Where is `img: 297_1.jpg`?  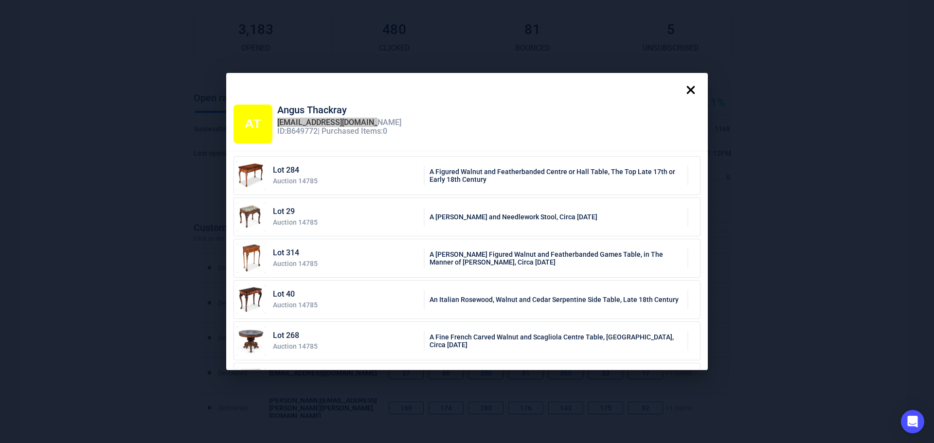 img: 297_1.jpg is located at coordinates (251, 382).